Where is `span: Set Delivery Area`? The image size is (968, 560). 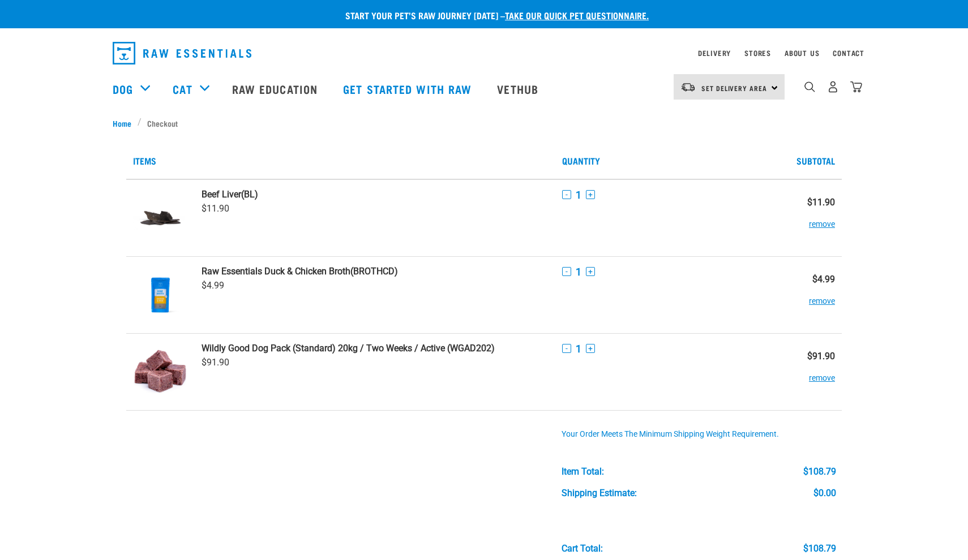
span: Set Delivery Area is located at coordinates (734, 88).